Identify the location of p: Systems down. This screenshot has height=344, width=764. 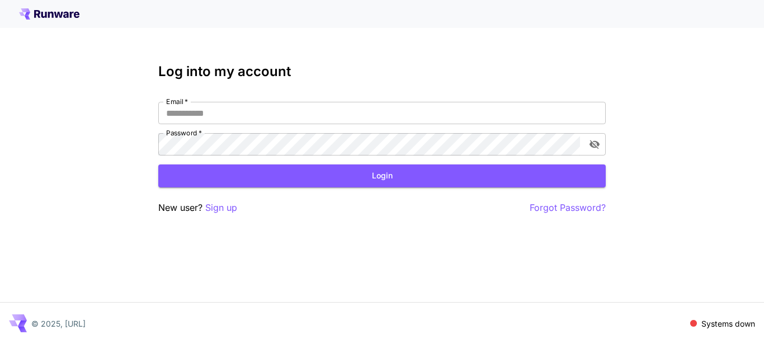
(728, 323).